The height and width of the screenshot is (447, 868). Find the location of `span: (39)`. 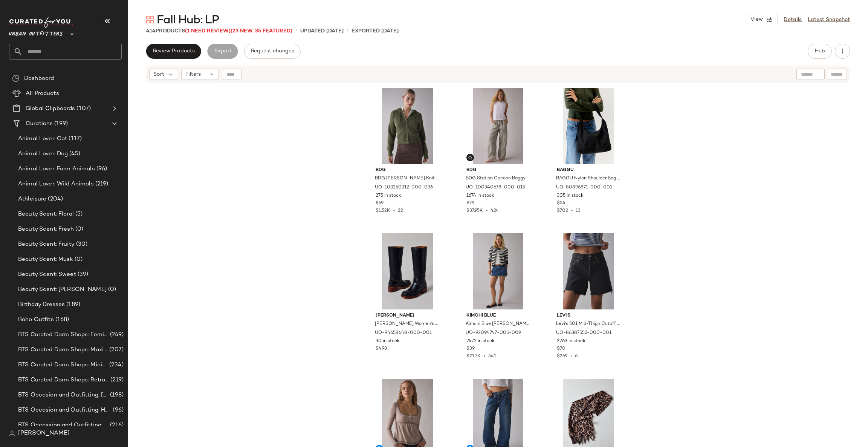

span: (39) is located at coordinates (82, 275).